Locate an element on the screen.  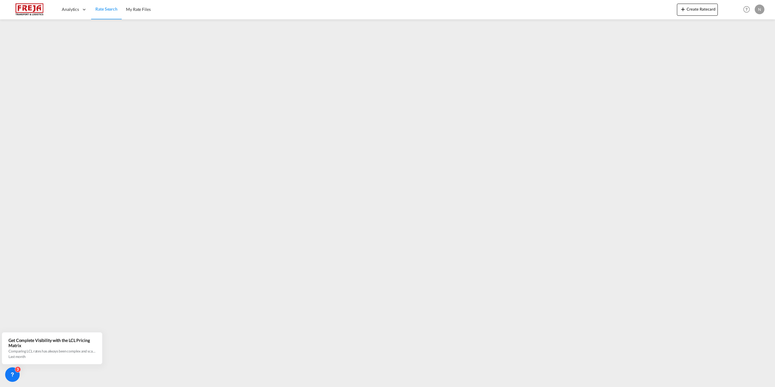
div: N is located at coordinates (760, 9).